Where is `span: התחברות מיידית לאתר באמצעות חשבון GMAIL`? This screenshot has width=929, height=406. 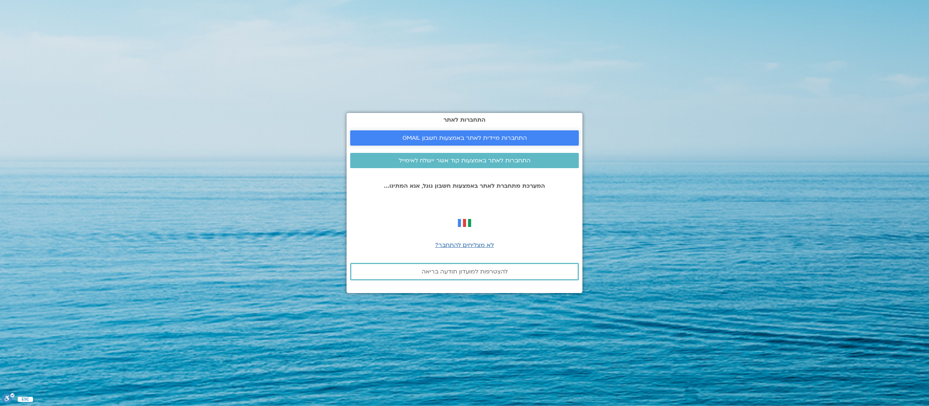
span: התחברות מיידית לאתר באמצעות חשבון GMAIL is located at coordinates (465, 138).